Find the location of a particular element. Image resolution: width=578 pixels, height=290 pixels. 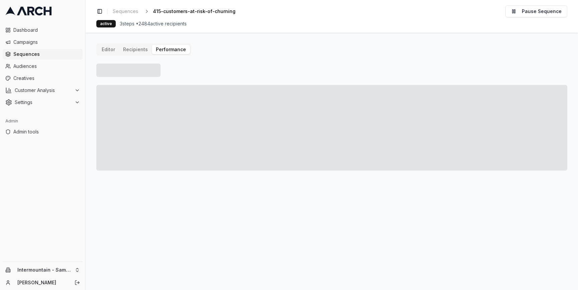

a: Campaigns is located at coordinates (42, 42).